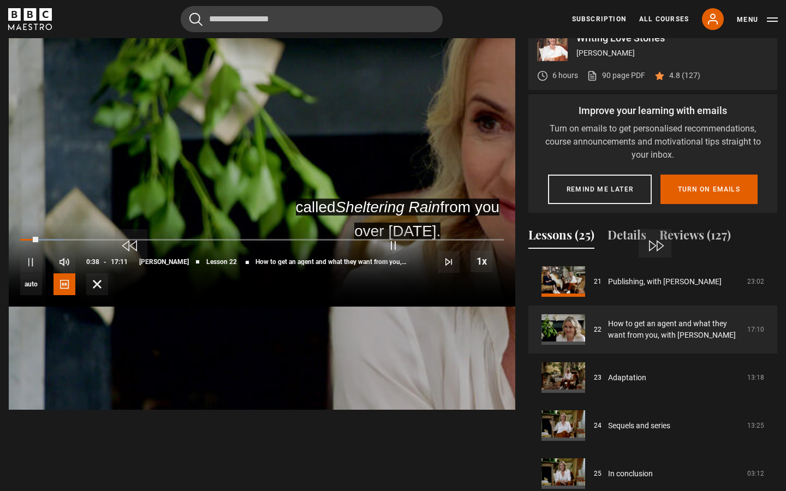 The width and height of the screenshot is (786, 491). I want to click on button: Remind me later, so click(600, 189).